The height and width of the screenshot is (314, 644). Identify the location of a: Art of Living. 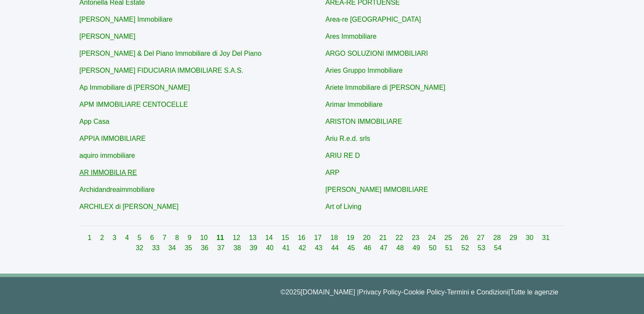
(343, 206).